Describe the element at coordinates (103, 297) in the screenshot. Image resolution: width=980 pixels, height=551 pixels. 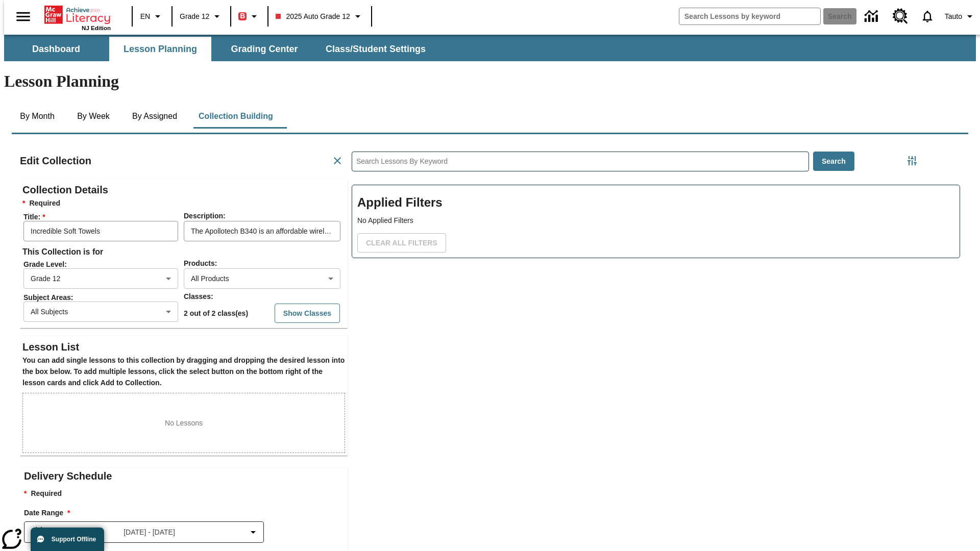
I see `span: Subject Areas :` at that location.